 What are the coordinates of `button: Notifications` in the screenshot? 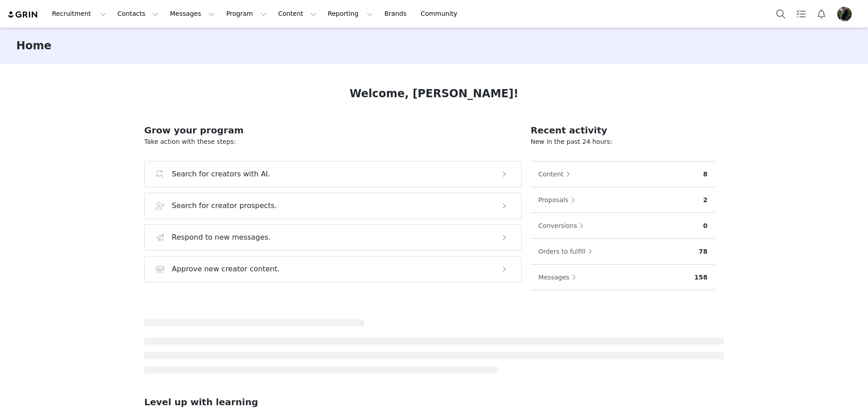 It's located at (821, 13).